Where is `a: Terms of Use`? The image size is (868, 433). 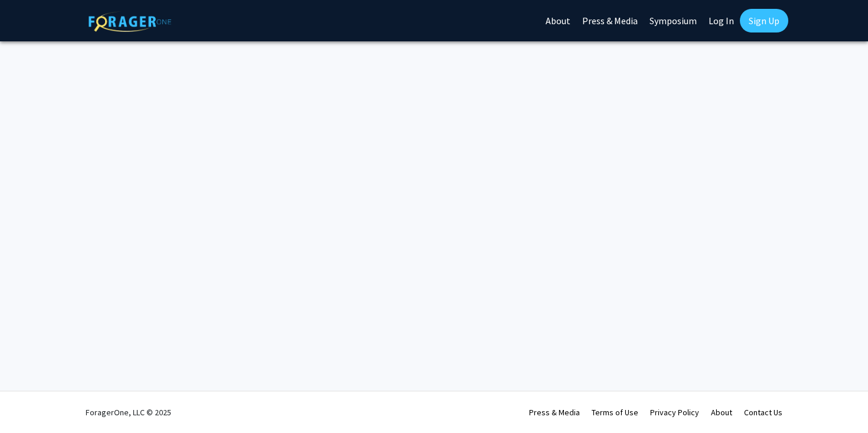
a: Terms of Use is located at coordinates (615, 413).